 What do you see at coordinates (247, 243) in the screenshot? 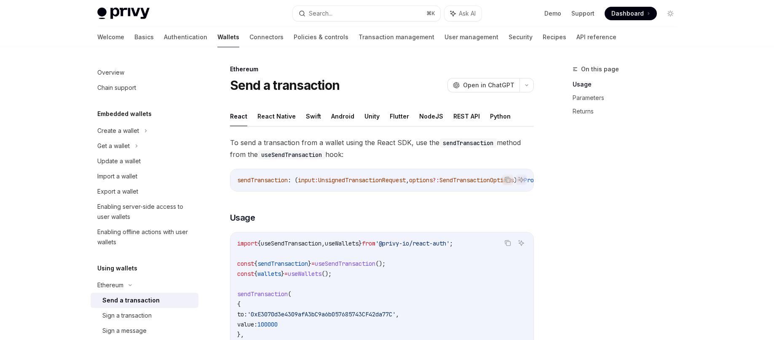
I see `span: import` at bounding box center [247, 243].